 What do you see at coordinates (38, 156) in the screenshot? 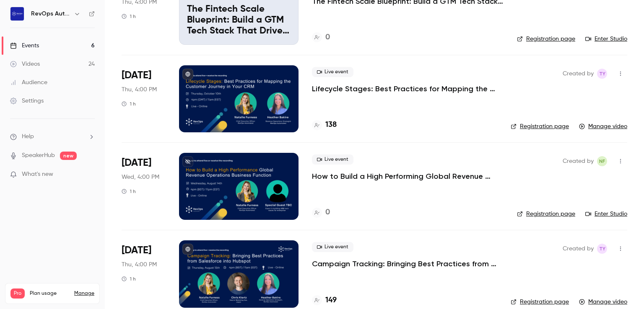
I see `a: SpeakerHub` at bounding box center [38, 156].